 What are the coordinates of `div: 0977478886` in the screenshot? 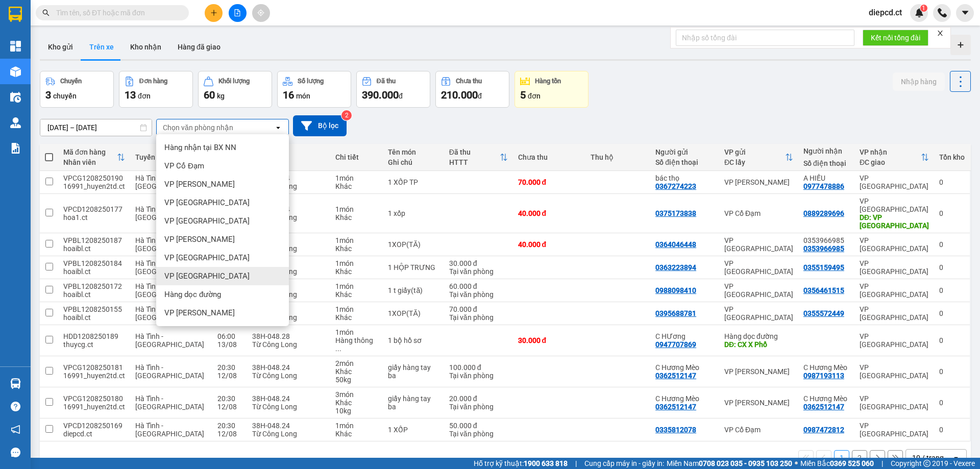 It's located at (823, 186).